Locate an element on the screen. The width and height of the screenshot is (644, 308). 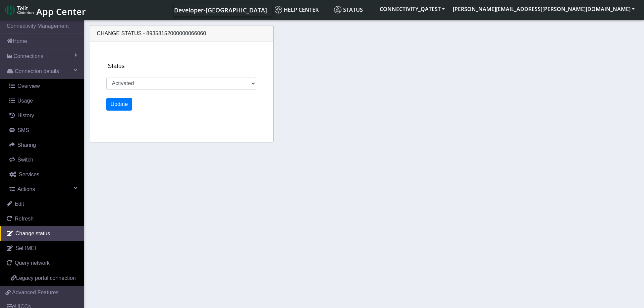
span: Usage is located at coordinates (25, 101).